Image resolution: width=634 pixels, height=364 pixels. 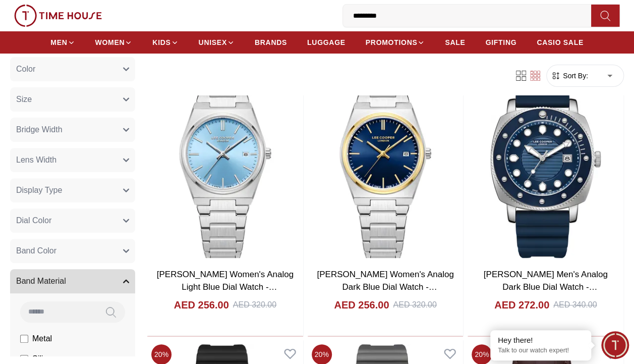 I want to click on a: CASIO SALE, so click(x=560, y=42).